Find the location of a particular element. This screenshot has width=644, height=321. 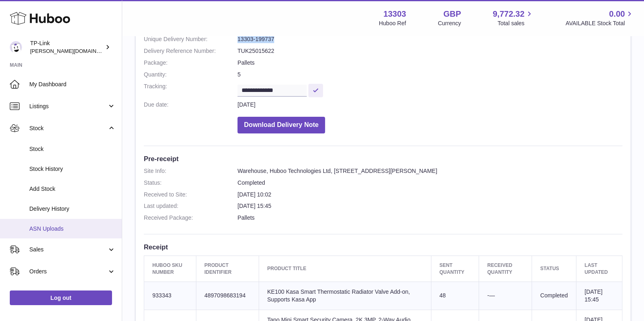

dt: Tracking: is located at coordinates (190, 90).